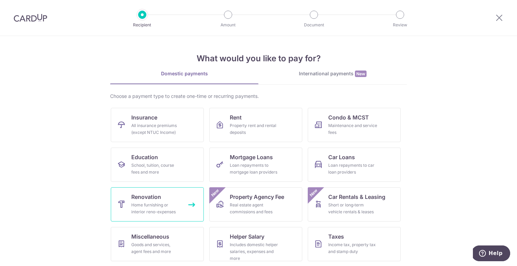  I want to click on div: Goods and services, agent fees and more, so click(156, 248).